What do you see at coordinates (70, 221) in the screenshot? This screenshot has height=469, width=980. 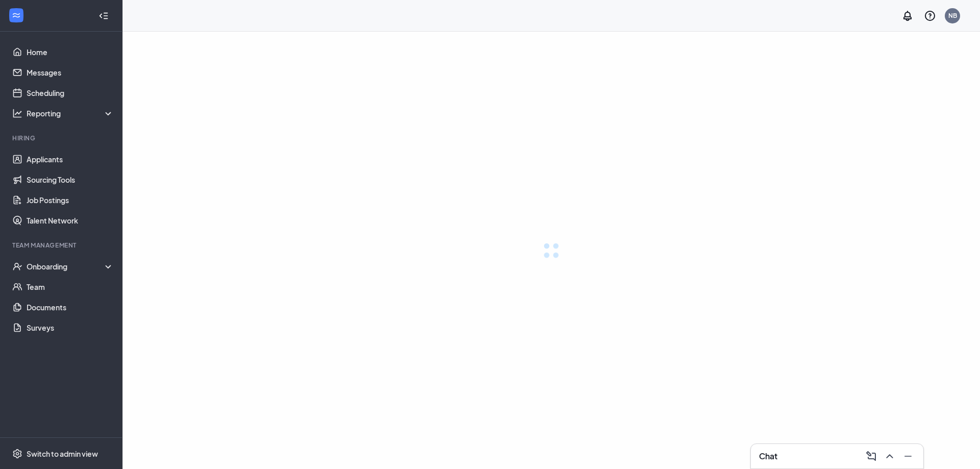 I see `a: Talent Network` at bounding box center [70, 221].